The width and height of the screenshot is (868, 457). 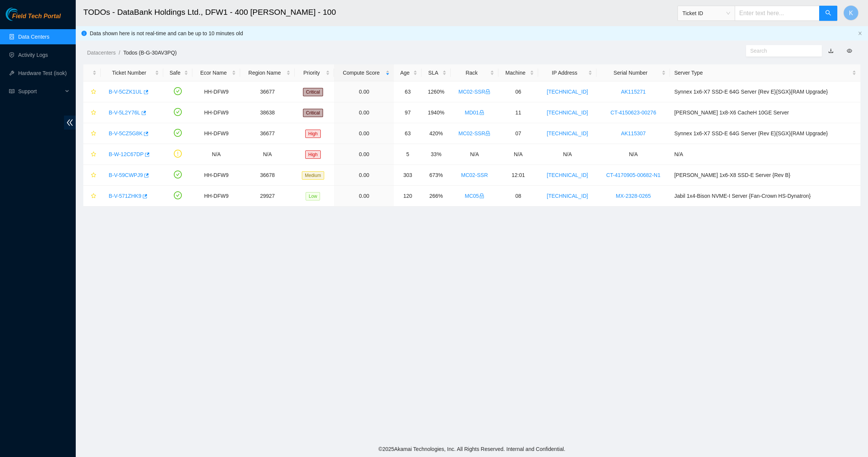 I want to click on a: Hardware Test (isok), so click(x=43, y=73).